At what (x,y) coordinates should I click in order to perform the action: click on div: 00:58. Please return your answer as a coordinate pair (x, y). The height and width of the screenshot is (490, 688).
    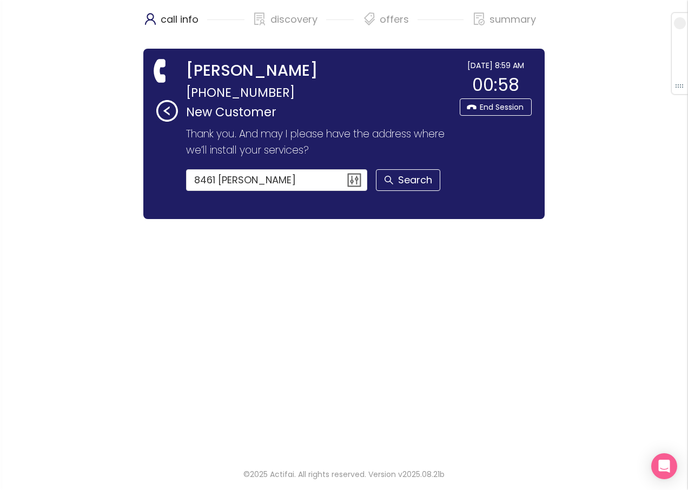
    Looking at the image, I should click on (496, 85).